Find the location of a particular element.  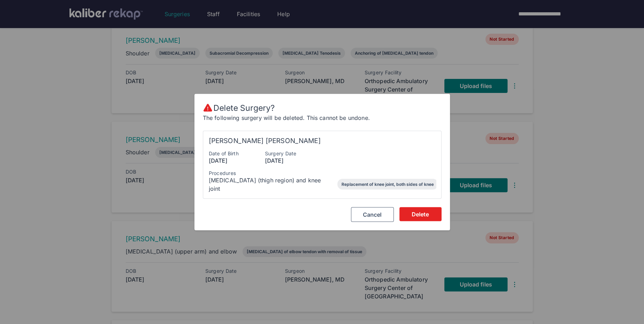

div: Procedures is located at coordinates (323, 173).